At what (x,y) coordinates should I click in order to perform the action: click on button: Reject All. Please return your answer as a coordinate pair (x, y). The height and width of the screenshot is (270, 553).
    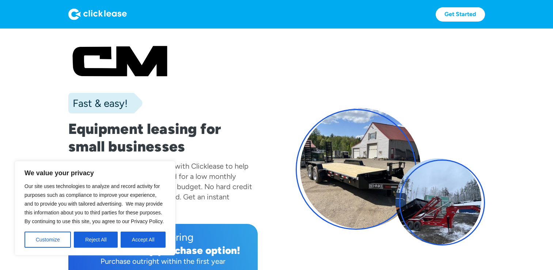
    Looking at the image, I should click on (96, 239).